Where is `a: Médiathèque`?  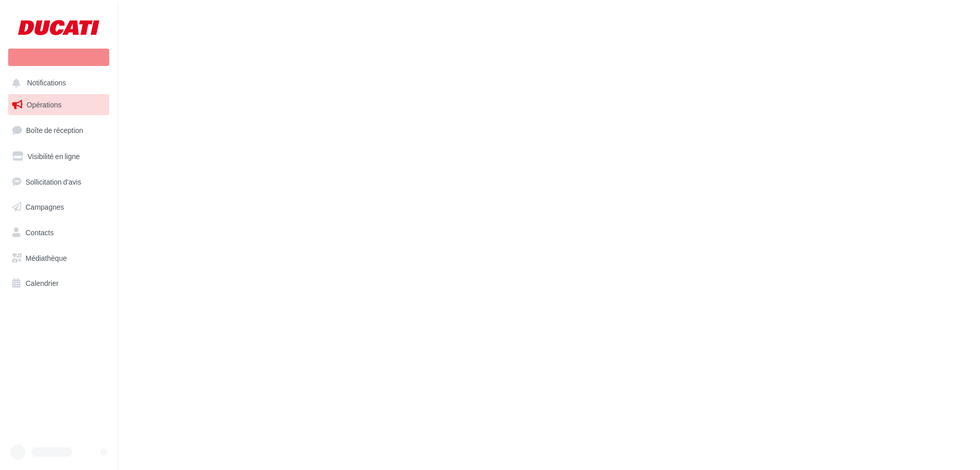
a: Médiathèque is located at coordinates (58, 258).